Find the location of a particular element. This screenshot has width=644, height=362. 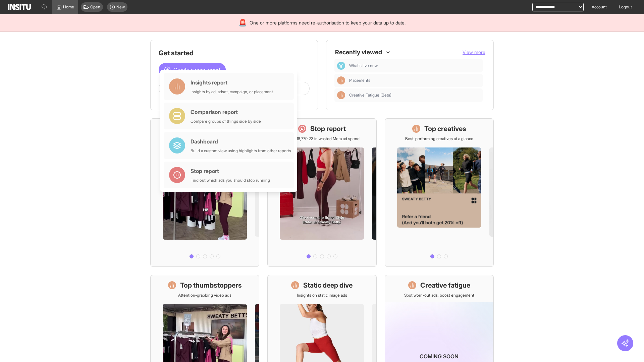

button: Create a new report is located at coordinates (192, 69).